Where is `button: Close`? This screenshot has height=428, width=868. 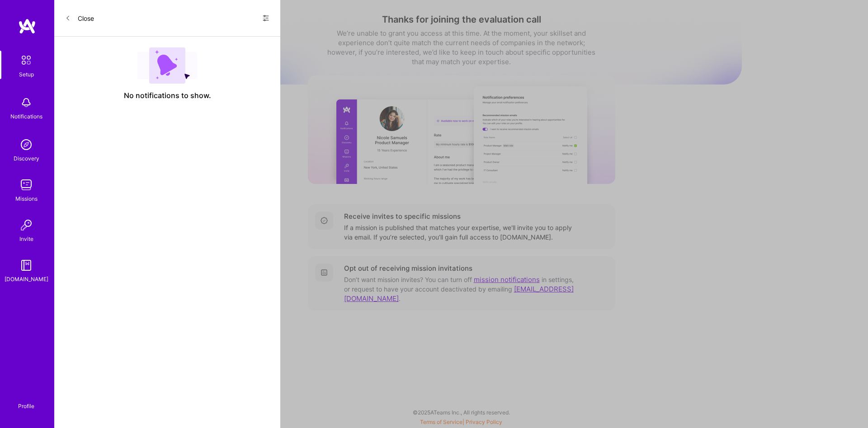 button: Close is located at coordinates (79, 18).